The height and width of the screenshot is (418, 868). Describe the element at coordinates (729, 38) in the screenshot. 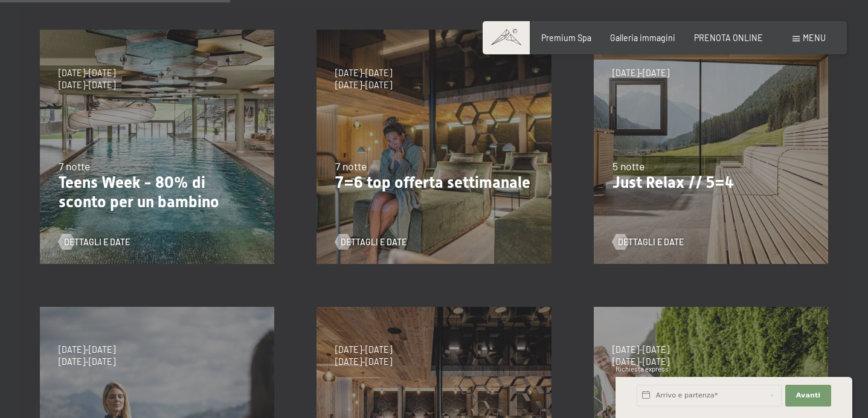

I see `a: PRENOTA ONLINE` at that location.